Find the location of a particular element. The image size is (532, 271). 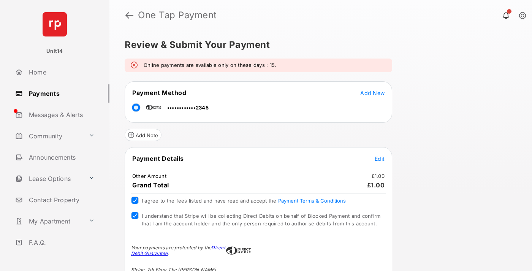

a: Home is located at coordinates (61, 72).